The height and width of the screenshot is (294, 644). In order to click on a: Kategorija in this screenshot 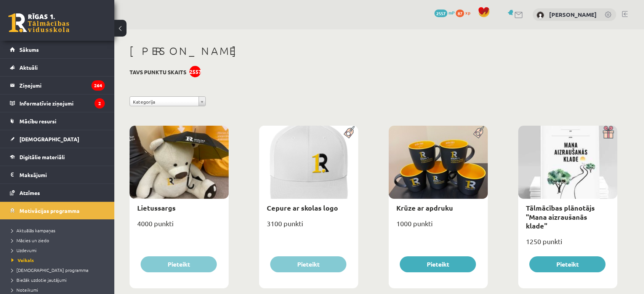, I will do `click(168, 101)`.